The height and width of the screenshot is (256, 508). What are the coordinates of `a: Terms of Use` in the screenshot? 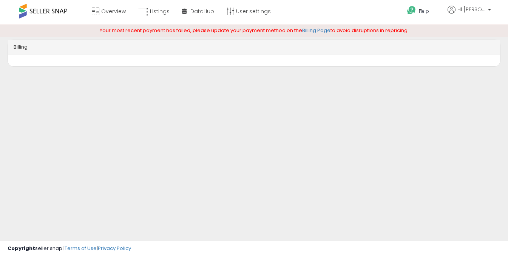 It's located at (80, 248).